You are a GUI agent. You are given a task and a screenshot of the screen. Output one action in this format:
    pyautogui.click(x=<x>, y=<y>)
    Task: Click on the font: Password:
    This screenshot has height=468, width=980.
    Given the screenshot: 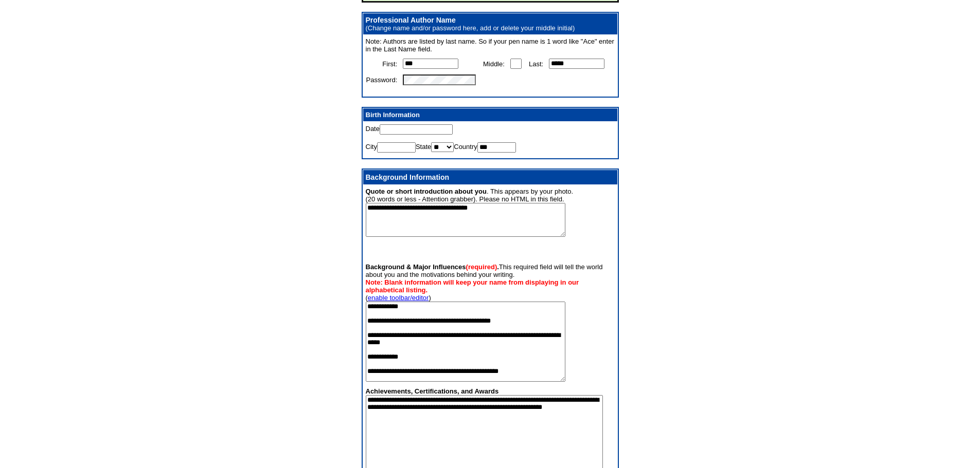 What is the action you would take?
    pyautogui.click(x=382, y=79)
    